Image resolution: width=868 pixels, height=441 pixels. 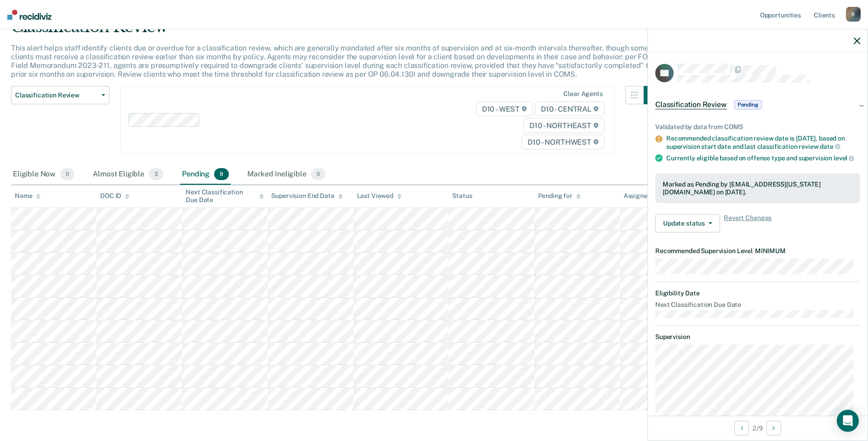 I want to click on p: This alert helps staff identify clients due or overdue for a classification review, which are gen..., so click(x=334, y=61).